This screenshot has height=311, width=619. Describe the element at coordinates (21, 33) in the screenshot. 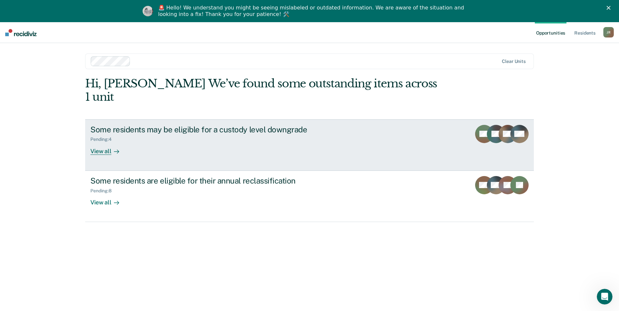

I see `img: Recidiviz` at that location.